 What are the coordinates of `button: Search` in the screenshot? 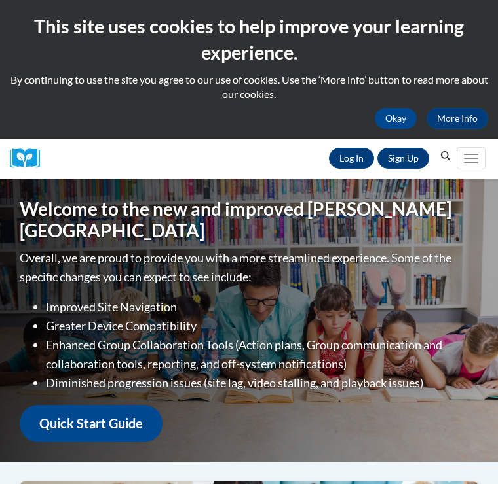 It's located at (445, 156).